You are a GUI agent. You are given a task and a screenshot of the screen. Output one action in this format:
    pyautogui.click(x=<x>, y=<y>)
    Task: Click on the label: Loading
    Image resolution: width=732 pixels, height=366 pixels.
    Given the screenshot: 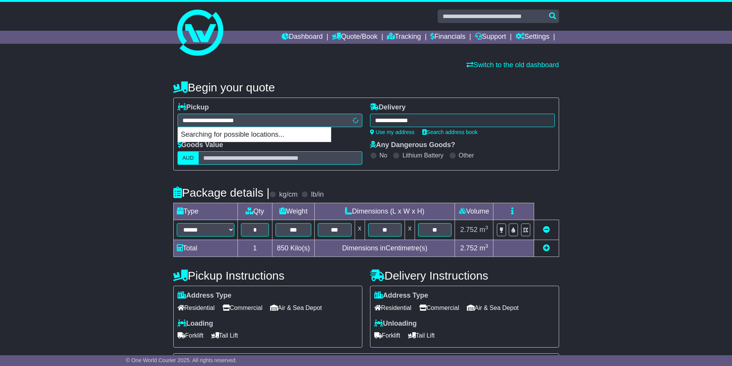 What is the action you would take?
    pyautogui.click(x=195, y=324)
    